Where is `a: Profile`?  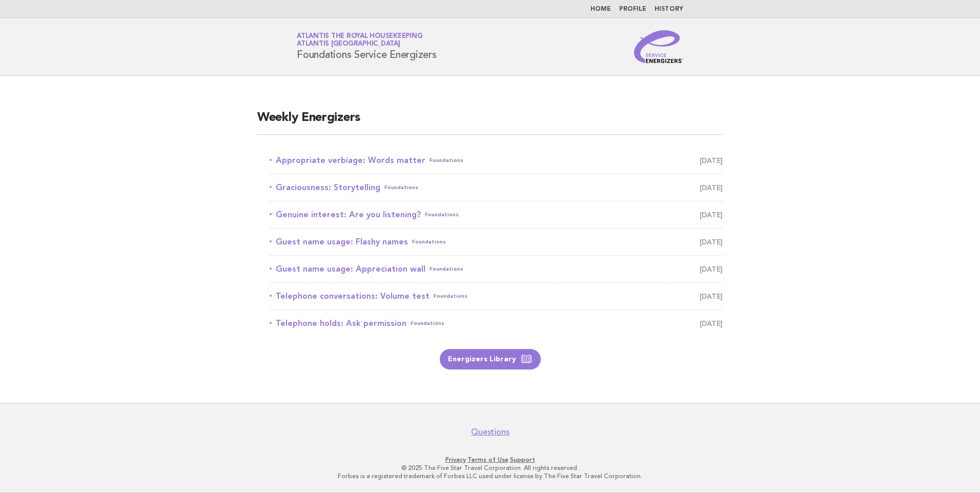
a: Profile is located at coordinates (633, 9).